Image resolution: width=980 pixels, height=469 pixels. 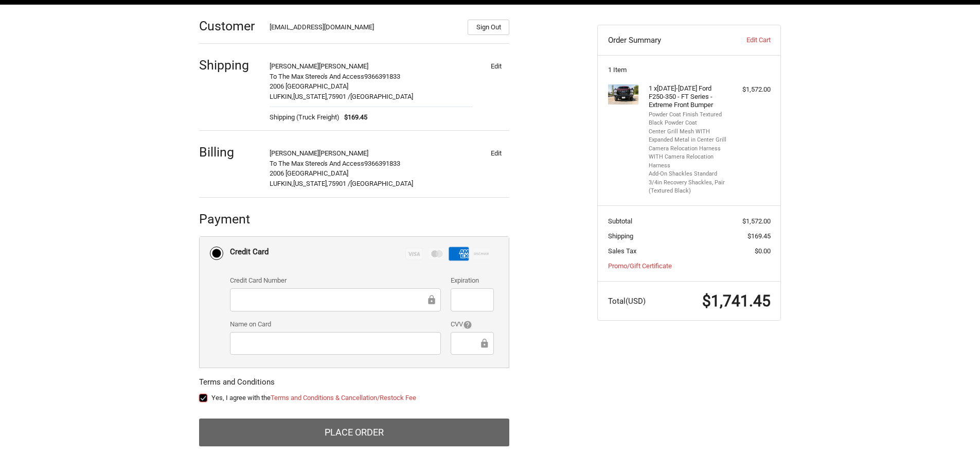 I want to click on span: Shipping (Truck Freight), so click(x=304, y=117).